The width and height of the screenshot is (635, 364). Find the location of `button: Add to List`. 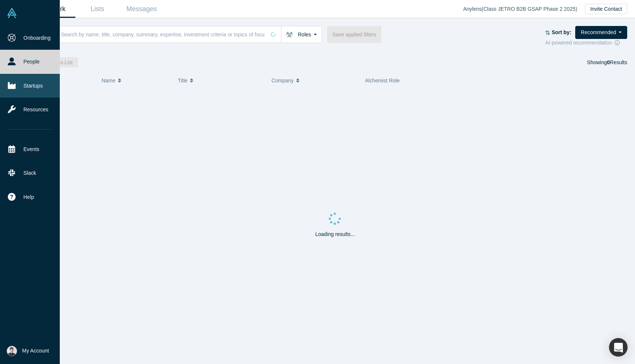

button: Add to List is located at coordinates (61, 62).